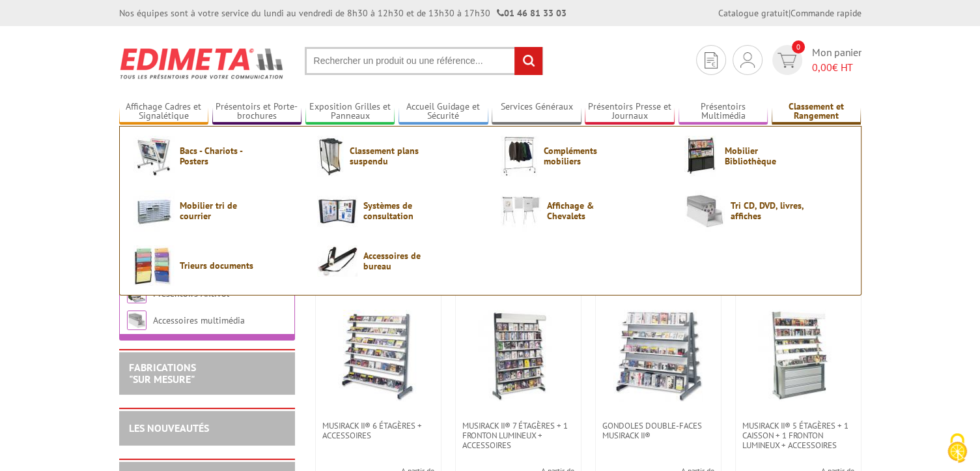  I want to click on img: Cookies (fenêtre modale), so click(957, 448).